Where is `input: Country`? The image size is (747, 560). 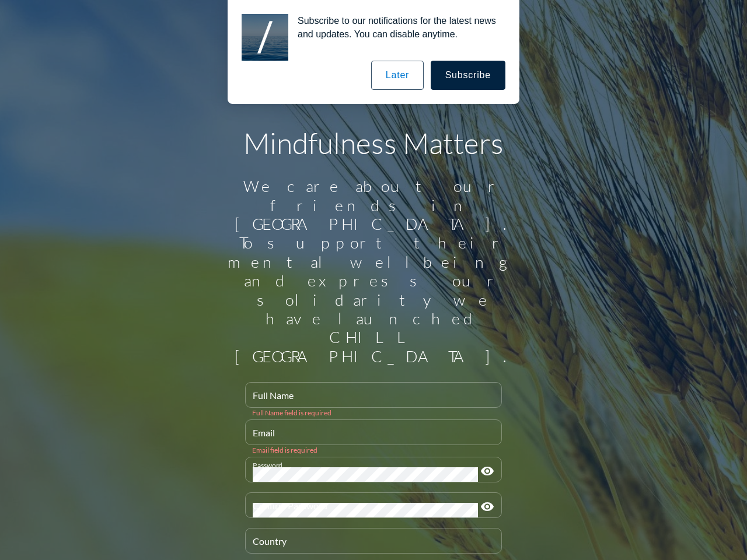
input: Country is located at coordinates (374, 545).